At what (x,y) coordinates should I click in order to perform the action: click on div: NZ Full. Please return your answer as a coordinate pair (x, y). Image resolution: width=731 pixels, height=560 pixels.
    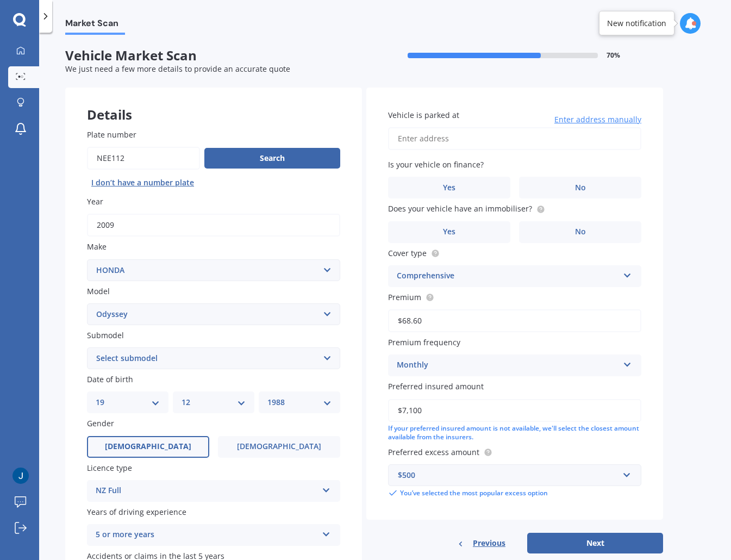
    Looking at the image, I should click on (206, 491).